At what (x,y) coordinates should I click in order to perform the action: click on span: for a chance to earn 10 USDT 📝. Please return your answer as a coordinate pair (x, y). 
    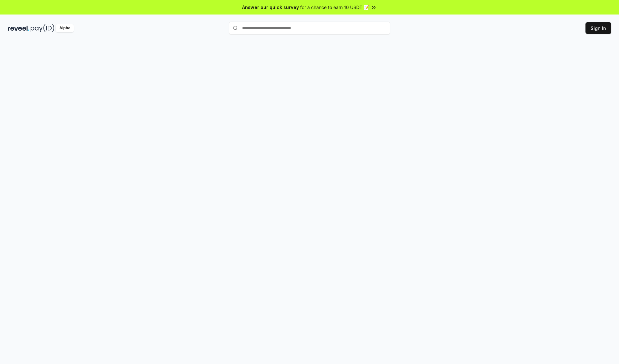
    Looking at the image, I should click on (335, 7).